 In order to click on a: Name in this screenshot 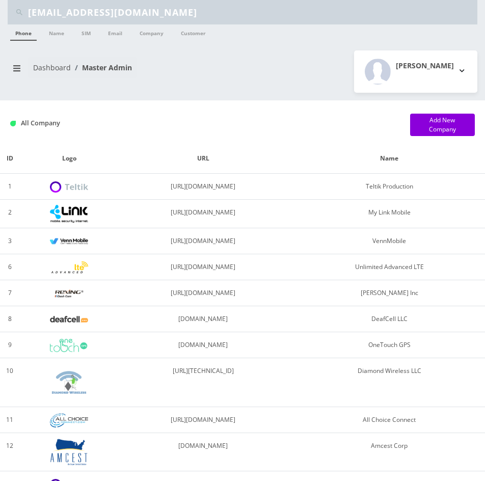, I will do `click(57, 32)`.